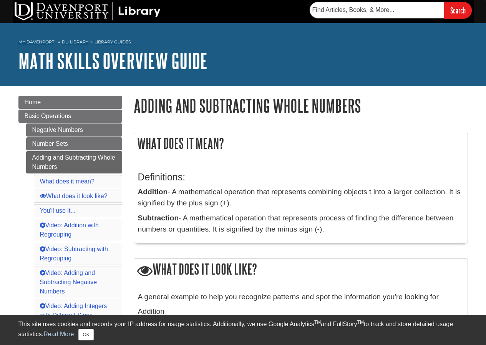 Image resolution: width=486 pixels, height=345 pixels. Describe the element at coordinates (74, 196) in the screenshot. I see `a: What does it look like?` at that location.